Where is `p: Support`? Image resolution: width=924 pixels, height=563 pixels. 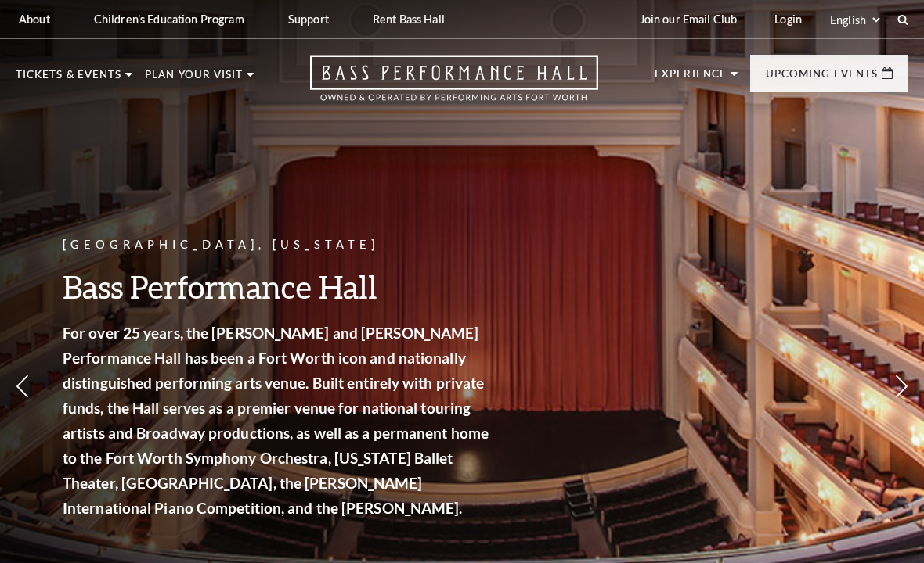
p: Support is located at coordinates (308, 19).